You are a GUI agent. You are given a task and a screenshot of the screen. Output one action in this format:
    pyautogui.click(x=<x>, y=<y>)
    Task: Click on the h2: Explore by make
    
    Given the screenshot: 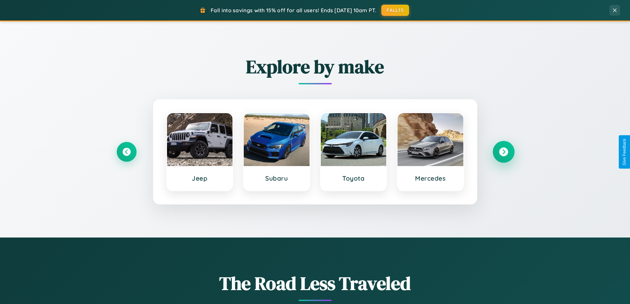 What is the action you would take?
    pyautogui.click(x=315, y=66)
    